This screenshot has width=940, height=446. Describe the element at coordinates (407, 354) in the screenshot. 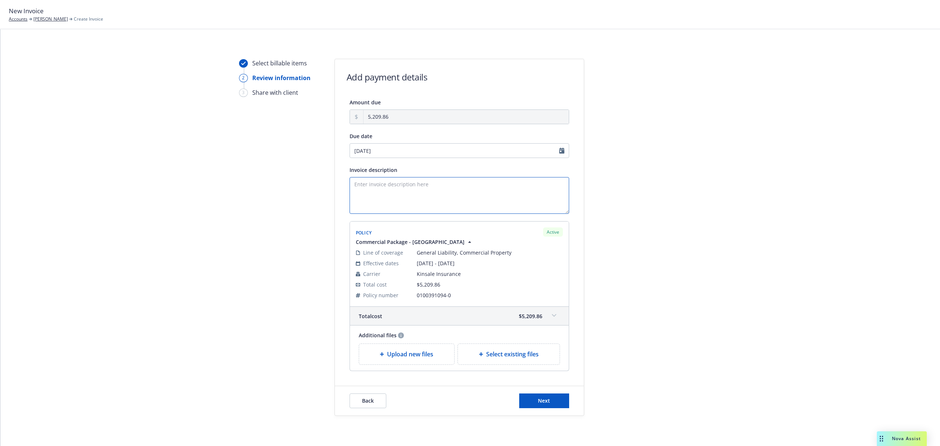

I see `div: Upload new files` at that location.